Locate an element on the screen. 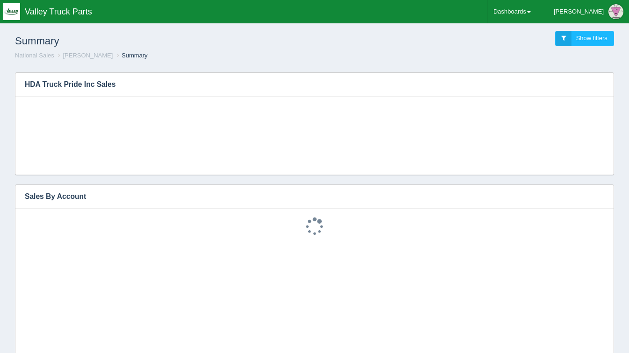  span: Valley Truck Parts is located at coordinates (58, 12).